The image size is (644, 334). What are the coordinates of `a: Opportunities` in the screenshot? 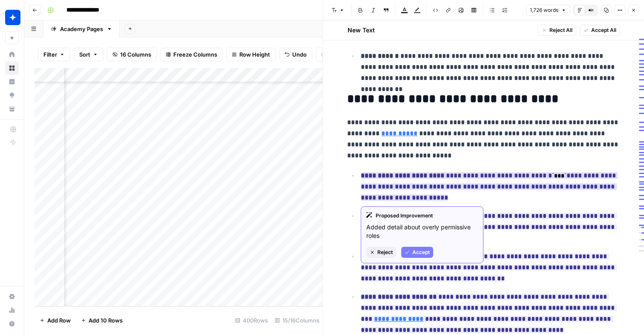 It's located at (12, 96).